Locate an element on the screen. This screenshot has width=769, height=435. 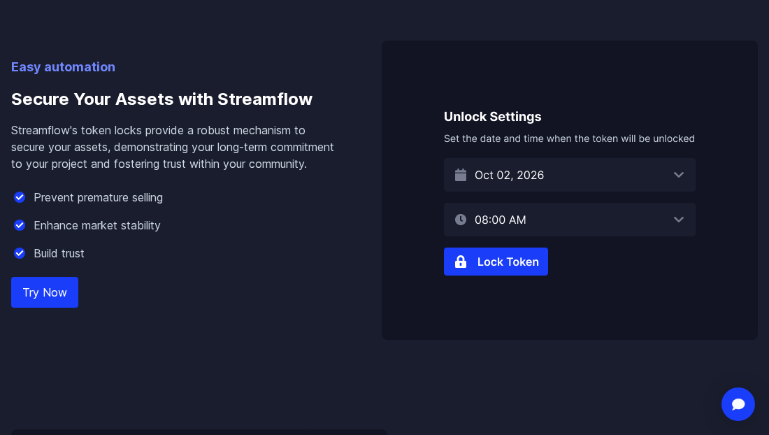
p: Easy automation is located at coordinates (174, 67).